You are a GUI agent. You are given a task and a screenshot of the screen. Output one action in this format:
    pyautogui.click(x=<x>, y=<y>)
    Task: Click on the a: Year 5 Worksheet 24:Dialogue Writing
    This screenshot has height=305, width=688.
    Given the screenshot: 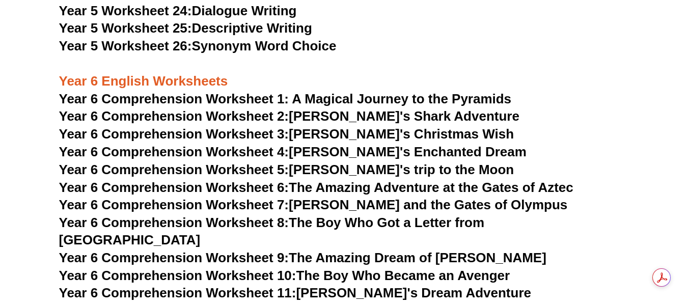 What is the action you would take?
    pyautogui.click(x=178, y=11)
    